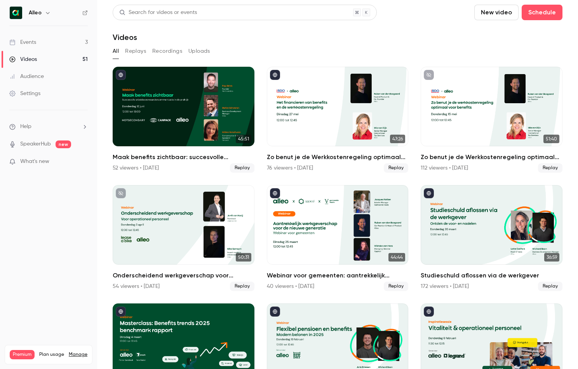 Image resolution: width=578 pixels, height=369 pixels. I want to click on span: Premium, so click(22, 355).